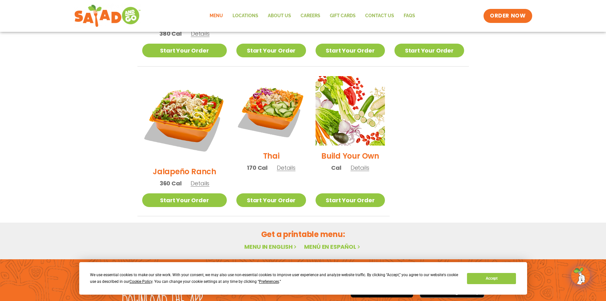 Image resolution: width=606 pixels, height=301 pixels. What do you see at coordinates (185, 118) in the screenshot?
I see `img: Product photo for Jalapeño Ranch Salad` at bounding box center [185, 118].